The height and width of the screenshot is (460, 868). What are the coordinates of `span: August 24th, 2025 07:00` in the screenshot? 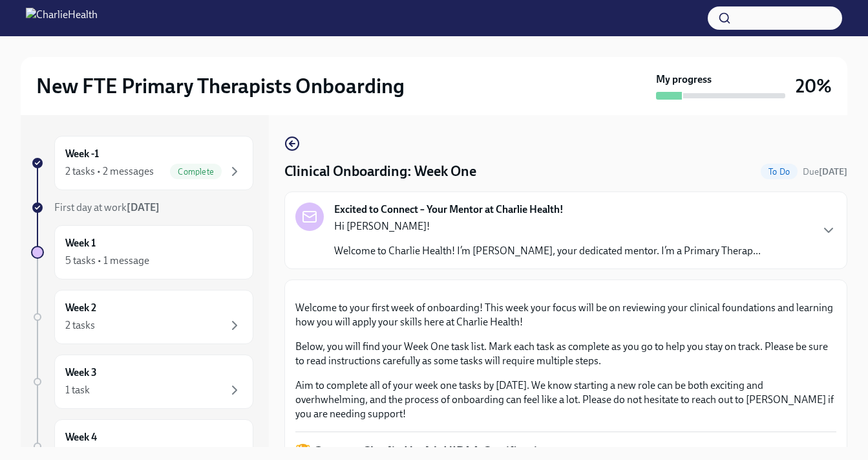 It's located at (824, 171).